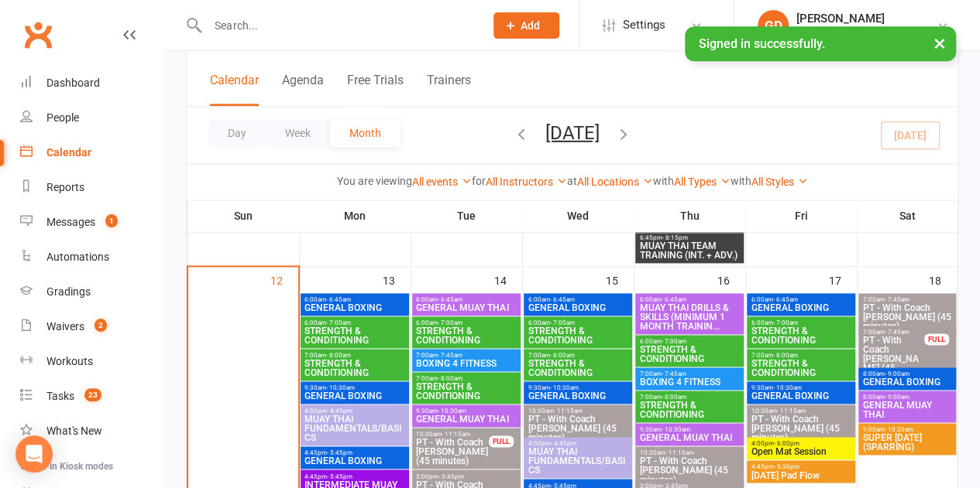 This screenshot has width=980, height=488. What do you see at coordinates (100, 325) in the screenshot?
I see `span: 2` at bounding box center [100, 325].